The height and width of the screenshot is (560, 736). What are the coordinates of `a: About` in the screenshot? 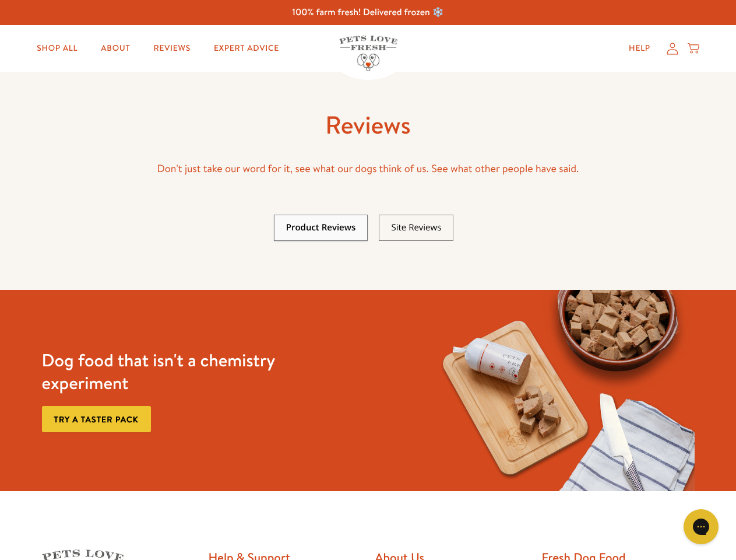 It's located at (115, 48).